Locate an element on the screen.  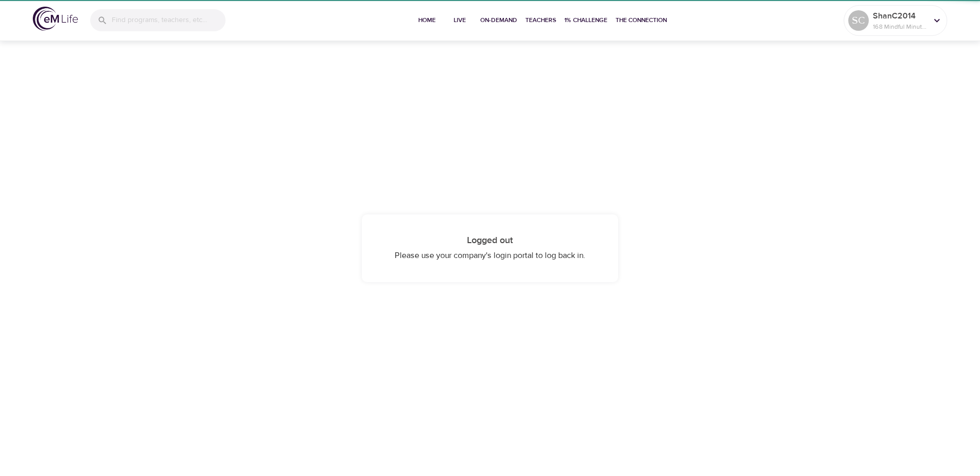
div: SC is located at coordinates (858, 20).